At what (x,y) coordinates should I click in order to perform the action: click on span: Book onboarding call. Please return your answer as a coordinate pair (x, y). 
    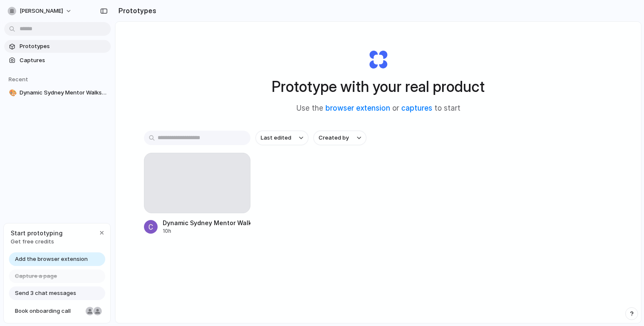
    Looking at the image, I should click on (48, 312).